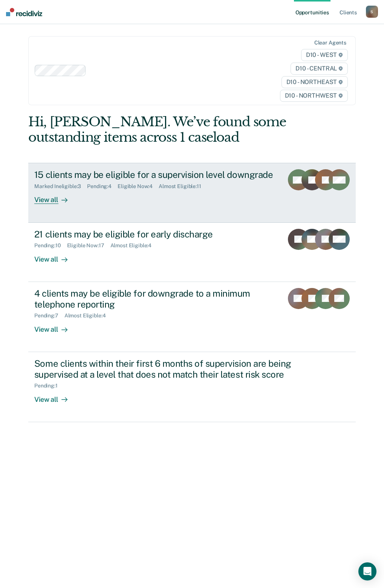 The image size is (384, 588). I want to click on div: S, so click(372, 12).